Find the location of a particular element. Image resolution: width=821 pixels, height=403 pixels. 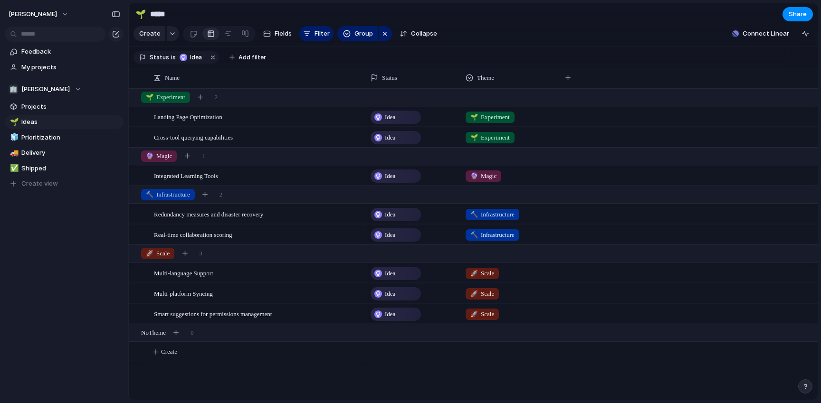

button: Fields is located at coordinates (277, 34).